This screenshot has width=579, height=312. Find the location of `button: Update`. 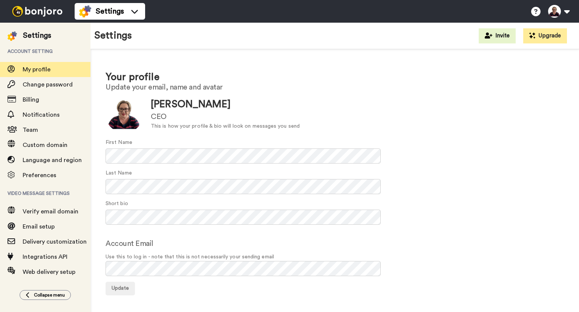

button: Update is located at coordinates (120, 288).